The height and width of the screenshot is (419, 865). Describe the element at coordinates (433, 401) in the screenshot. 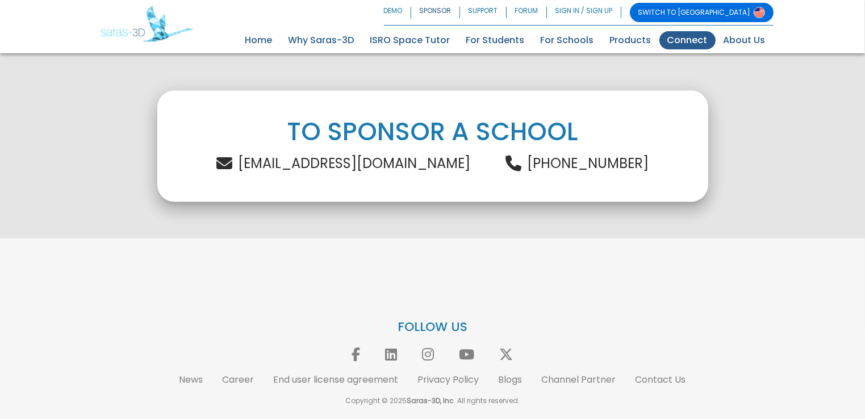

I see `p: Copyright © 2025 . All rights reserved.` at that location.